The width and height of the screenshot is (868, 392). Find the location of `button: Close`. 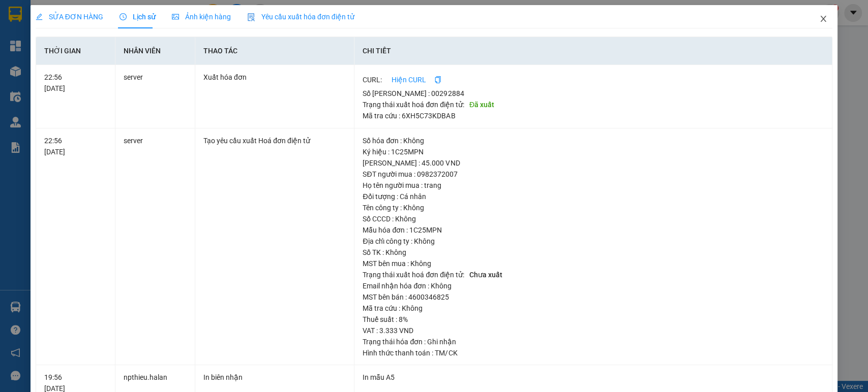

button: Close is located at coordinates (823, 19).